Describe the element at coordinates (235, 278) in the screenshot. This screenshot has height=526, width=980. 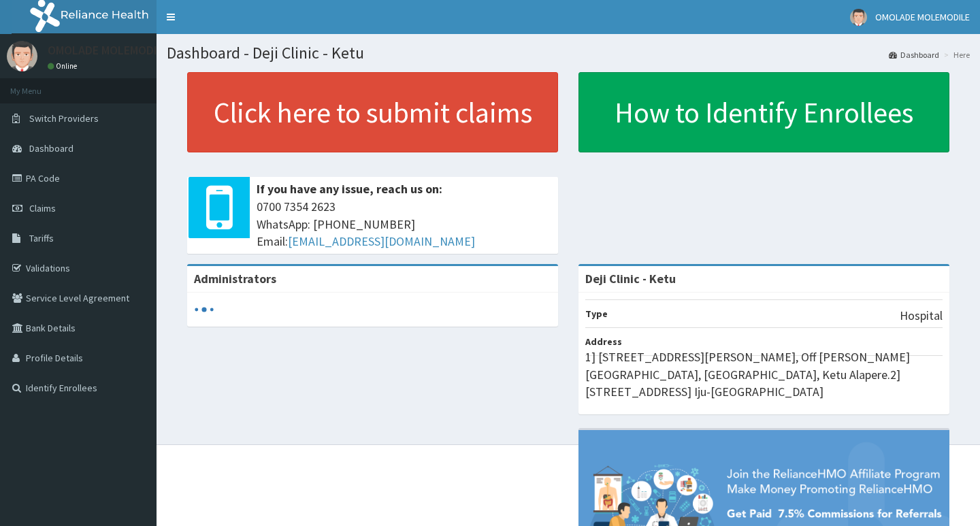
I see `b: Administrators` at that location.